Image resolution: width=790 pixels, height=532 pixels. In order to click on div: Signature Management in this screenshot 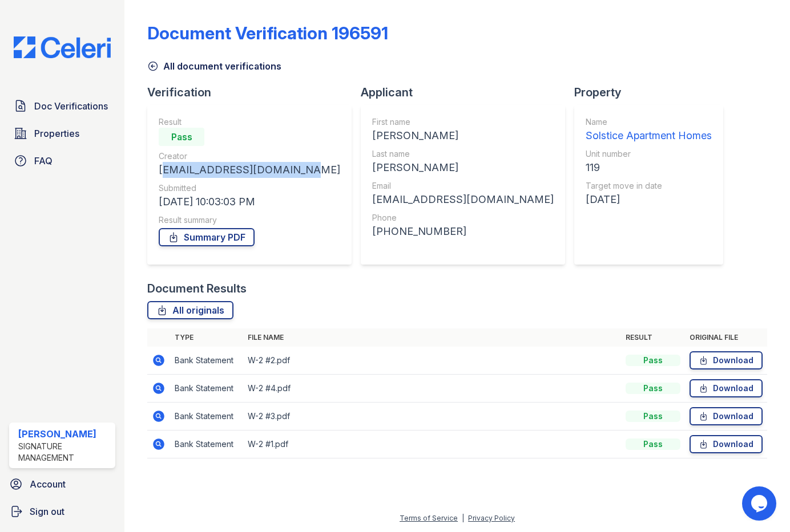, I will do `click(64, 453)`.